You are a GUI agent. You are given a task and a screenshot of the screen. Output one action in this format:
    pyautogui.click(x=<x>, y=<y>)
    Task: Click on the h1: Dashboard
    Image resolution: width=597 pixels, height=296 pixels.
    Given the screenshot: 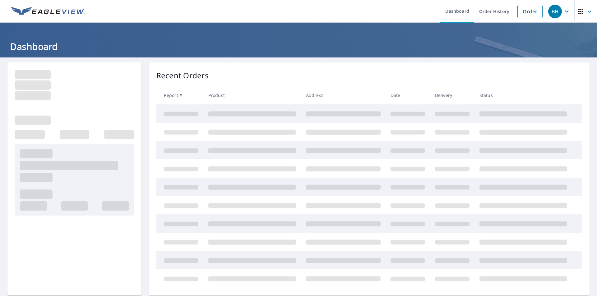 What is the action you would take?
    pyautogui.click(x=299, y=46)
    